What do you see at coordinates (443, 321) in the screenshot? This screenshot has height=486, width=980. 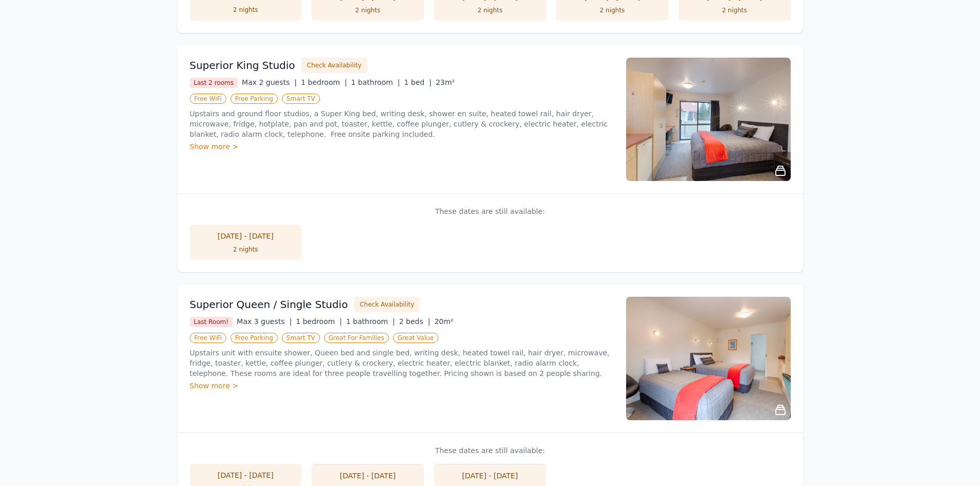 I see `span: 20m²` at bounding box center [443, 321].